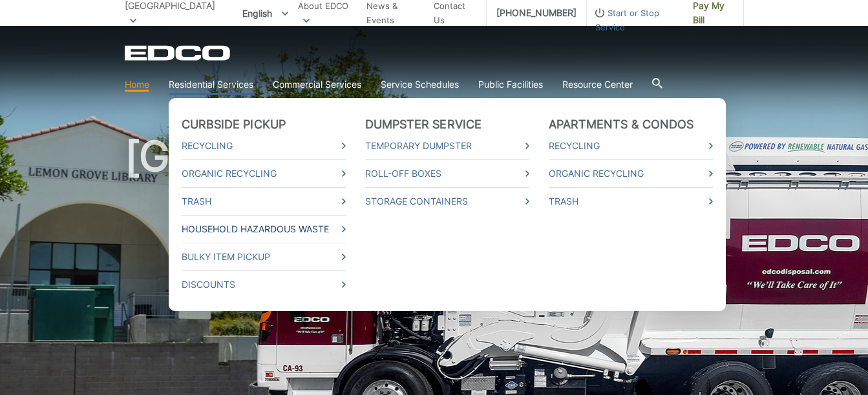 The width and height of the screenshot is (868, 395). Describe the element at coordinates (264, 257) in the screenshot. I see `a: Bulky Item Pickup` at that location.